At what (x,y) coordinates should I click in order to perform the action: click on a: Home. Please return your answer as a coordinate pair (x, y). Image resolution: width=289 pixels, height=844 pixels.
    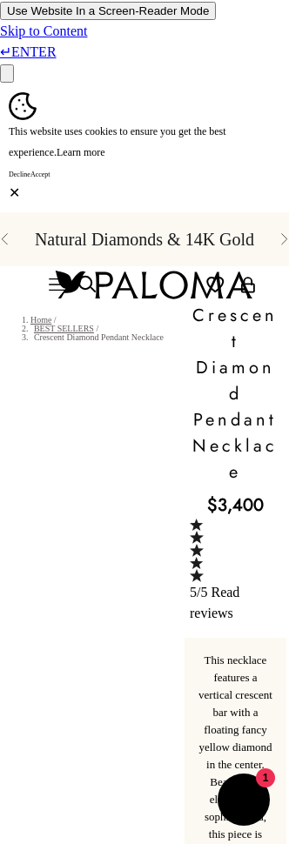
    Looking at the image, I should click on (41, 319).